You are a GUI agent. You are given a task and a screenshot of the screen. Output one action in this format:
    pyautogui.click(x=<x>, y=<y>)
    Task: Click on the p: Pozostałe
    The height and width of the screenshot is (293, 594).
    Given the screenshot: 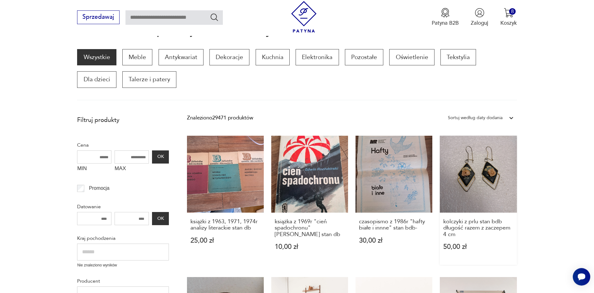 What is the action you would take?
    pyautogui.click(x=364, y=57)
    